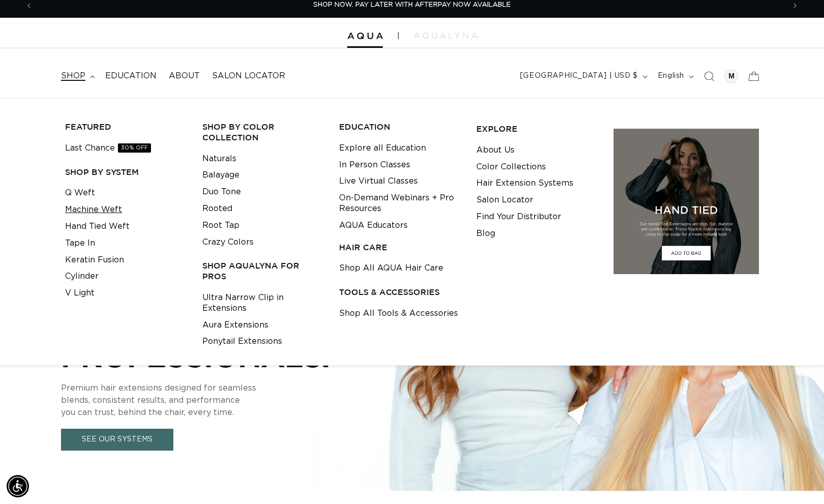 The height and width of the screenshot is (504, 824). Describe the element at coordinates (235, 325) in the screenshot. I see `a: Aura Extensions` at that location.